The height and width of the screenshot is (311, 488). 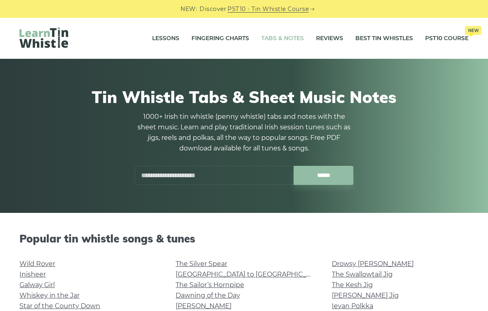 What do you see at coordinates (352, 285) in the screenshot?
I see `a: The Kesh Jig` at bounding box center [352, 285].